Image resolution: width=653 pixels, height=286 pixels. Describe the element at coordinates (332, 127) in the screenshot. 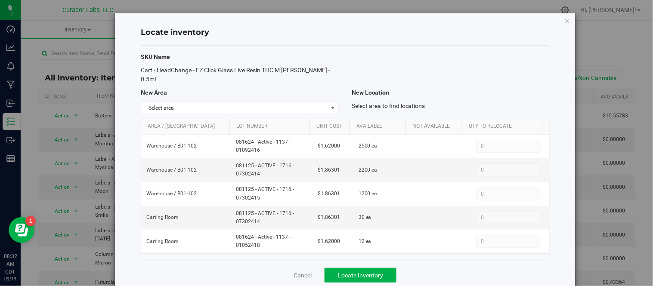

I see `a: Unit Cost` at that location.